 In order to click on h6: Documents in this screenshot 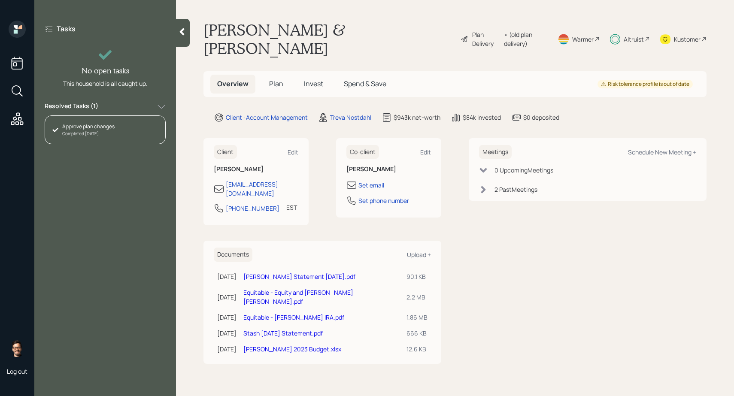, I will do `click(233, 254)`.